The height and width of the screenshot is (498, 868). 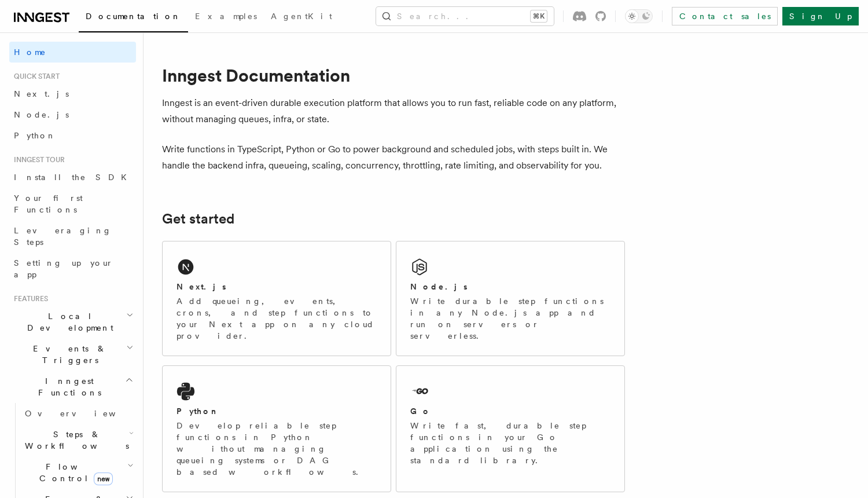 I want to click on span: Overview, so click(x=84, y=413).